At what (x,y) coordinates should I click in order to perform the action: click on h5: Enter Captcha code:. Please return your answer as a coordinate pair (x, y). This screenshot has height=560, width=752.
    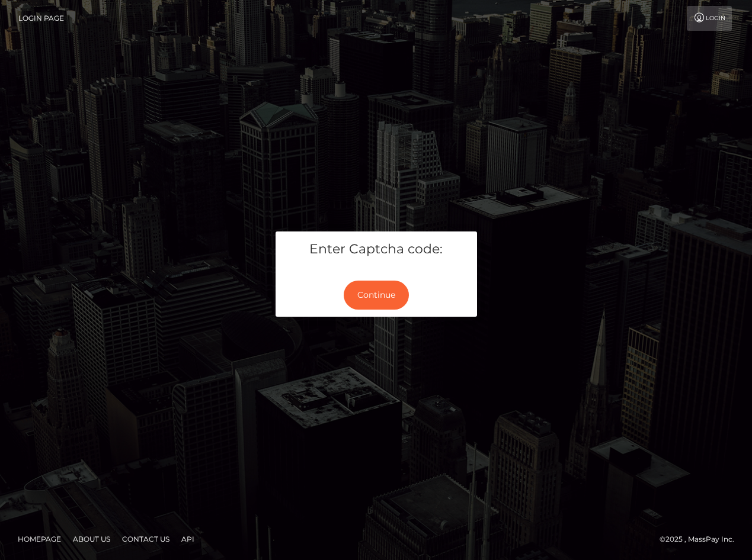
    Looking at the image, I should click on (376, 249).